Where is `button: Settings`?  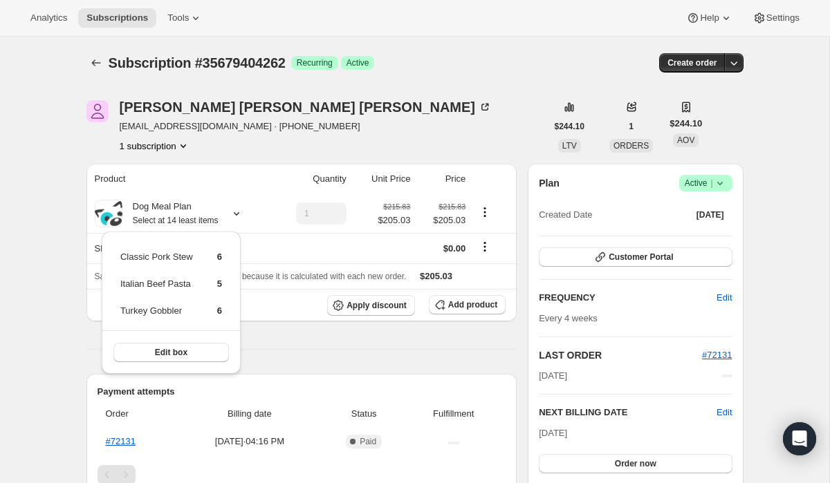 button: Settings is located at coordinates (776, 18).